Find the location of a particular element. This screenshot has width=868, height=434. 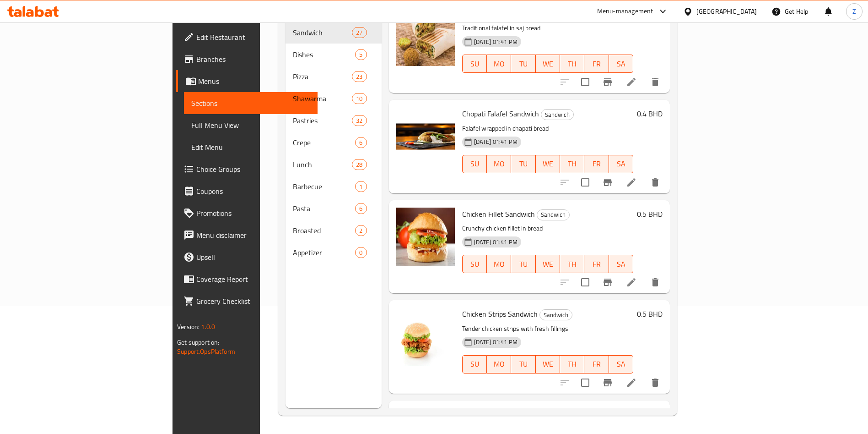

div: Sandwich is located at coordinates (323, 32).